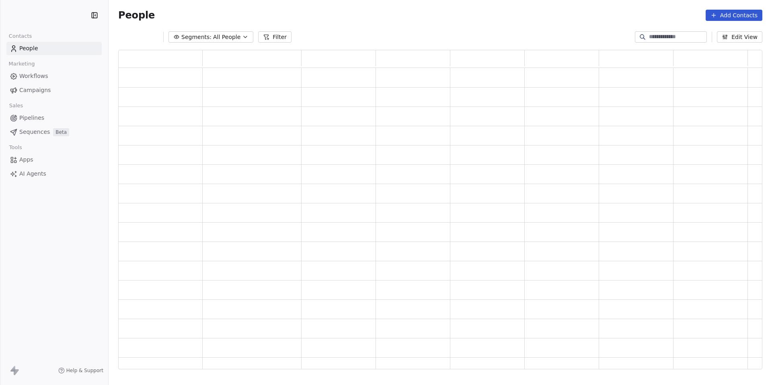  I want to click on span: All People, so click(227, 37).